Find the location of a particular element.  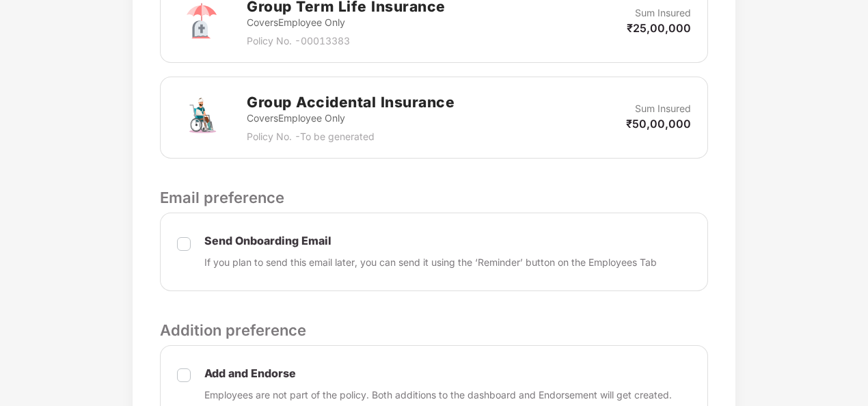

p: Employees are not part of the policy. Both additions to the dashboard and Endorsement will get cr... is located at coordinates (438, 395).